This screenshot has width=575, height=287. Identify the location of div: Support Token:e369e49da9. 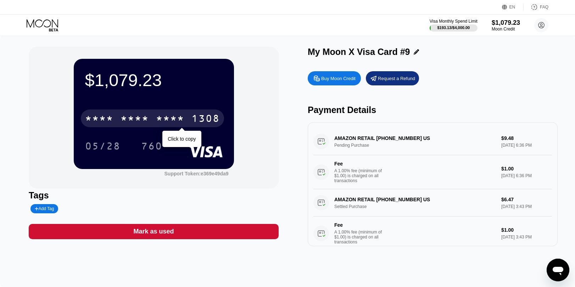
(196, 174).